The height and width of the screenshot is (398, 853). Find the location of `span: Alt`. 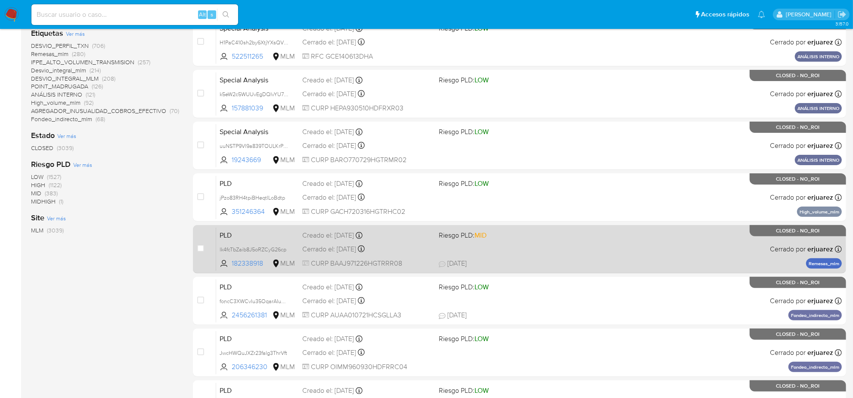

span: Alt is located at coordinates (202, 14).